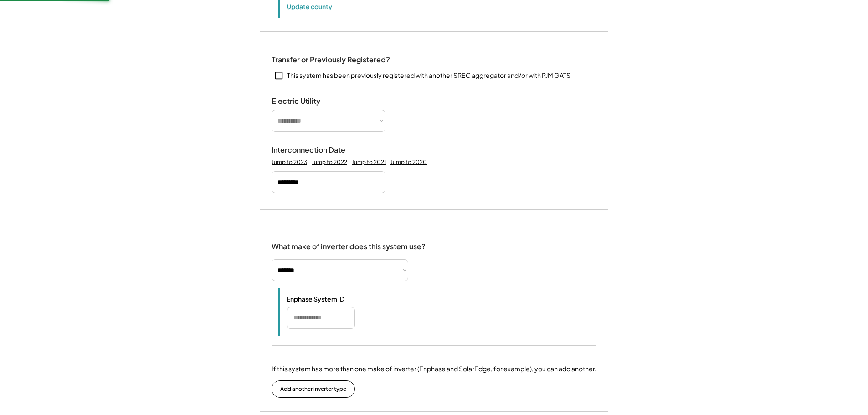 The width and height of the screenshot is (868, 415). Describe the element at coordinates (329, 162) in the screenshot. I see `div: Jump to 2022` at that location.